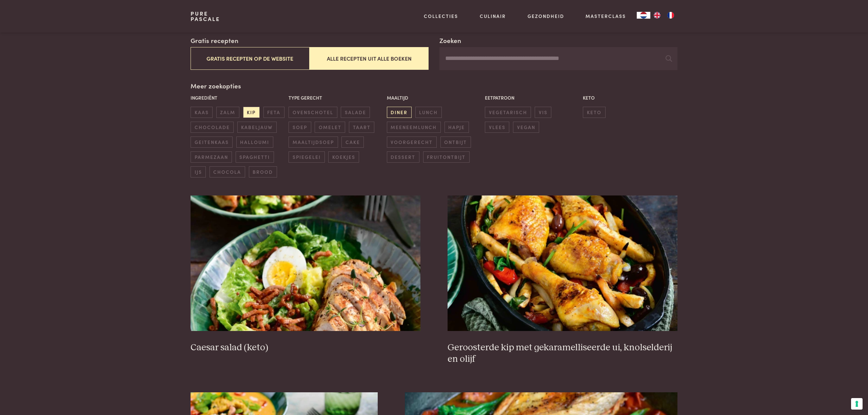 The height and width of the screenshot is (415, 868). I want to click on a: PurePascale, so click(205, 16).